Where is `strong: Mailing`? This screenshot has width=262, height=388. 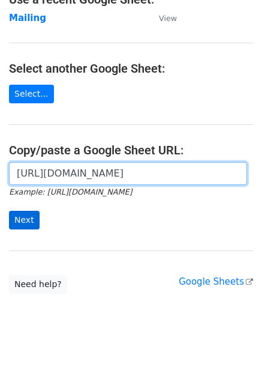 strong: Mailing is located at coordinates (28, 18).